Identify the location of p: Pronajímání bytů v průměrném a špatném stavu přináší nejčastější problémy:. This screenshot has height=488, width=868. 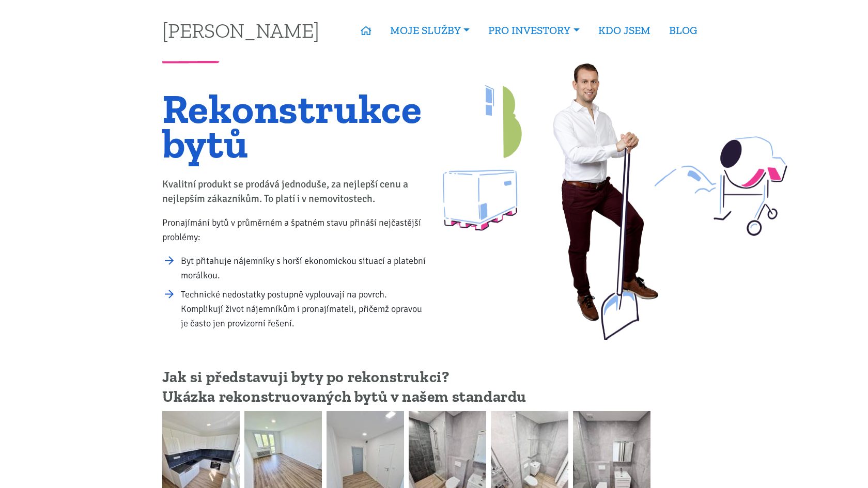
(295, 230).